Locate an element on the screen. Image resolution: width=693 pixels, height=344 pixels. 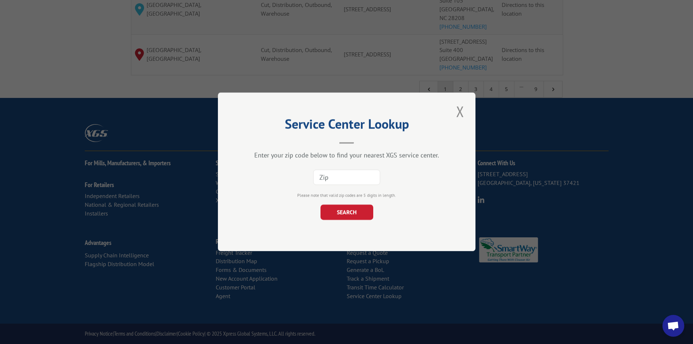
button: Close modal is located at coordinates (460, 111).